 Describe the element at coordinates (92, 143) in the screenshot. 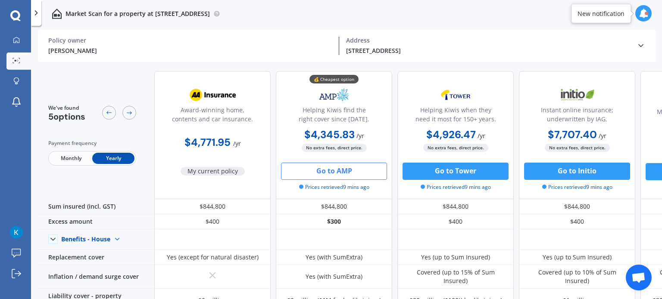

I see `div: Payment frequency` at that location.